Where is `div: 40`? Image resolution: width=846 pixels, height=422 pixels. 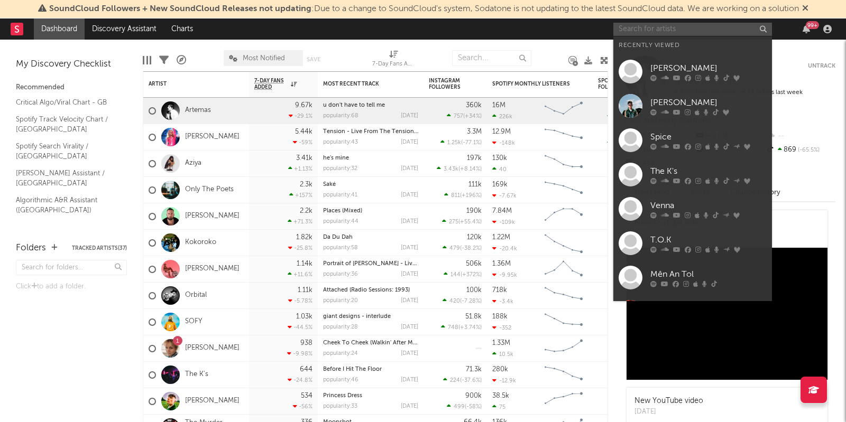
div: 40 is located at coordinates (499, 169).